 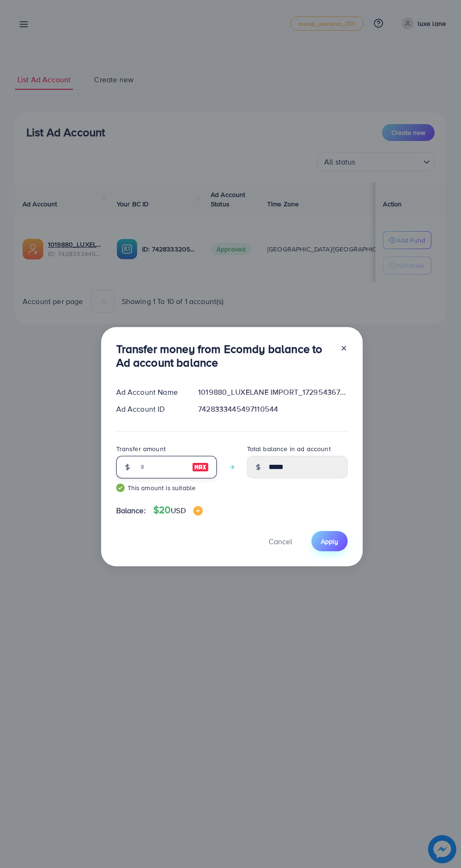 I want to click on span: Apply, so click(x=329, y=541).